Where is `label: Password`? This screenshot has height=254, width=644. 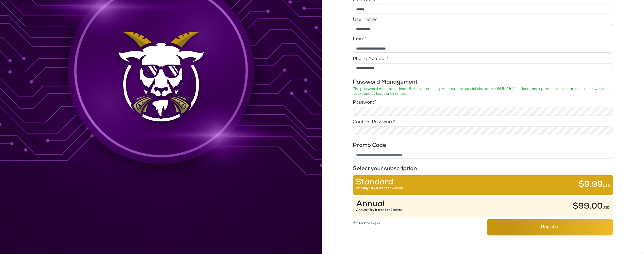 label: Password is located at coordinates (364, 102).